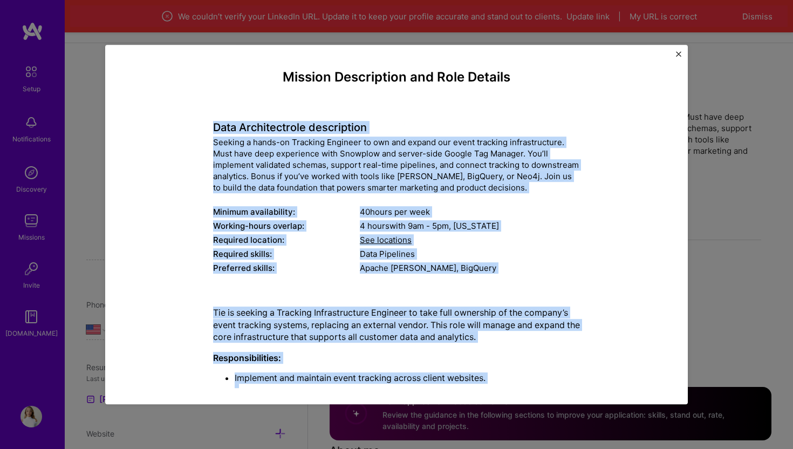  Describe the element at coordinates (287, 212) in the screenshot. I see `div: Minimum availability:` at that location.